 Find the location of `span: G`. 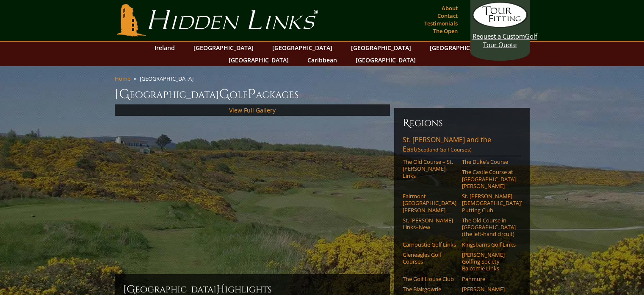

span: G is located at coordinates (224, 94).